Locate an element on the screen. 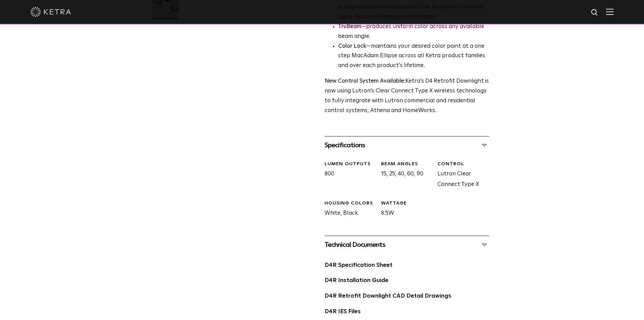  a: D4R Specification Sheet is located at coordinates (358, 265).